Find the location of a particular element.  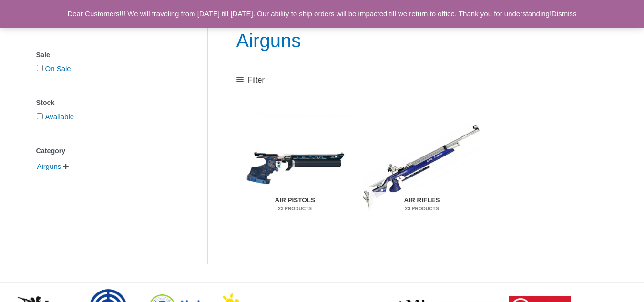

input: On Sale is located at coordinates (39, 68).